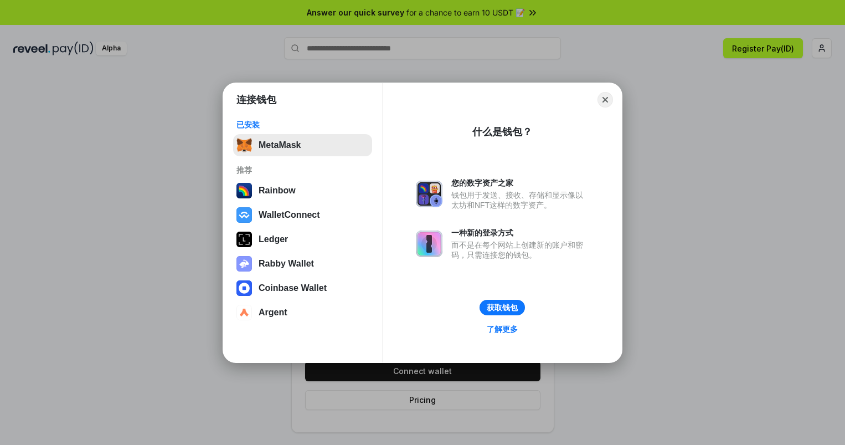 The image size is (845, 445). I want to click on button: Argent, so click(302, 312).